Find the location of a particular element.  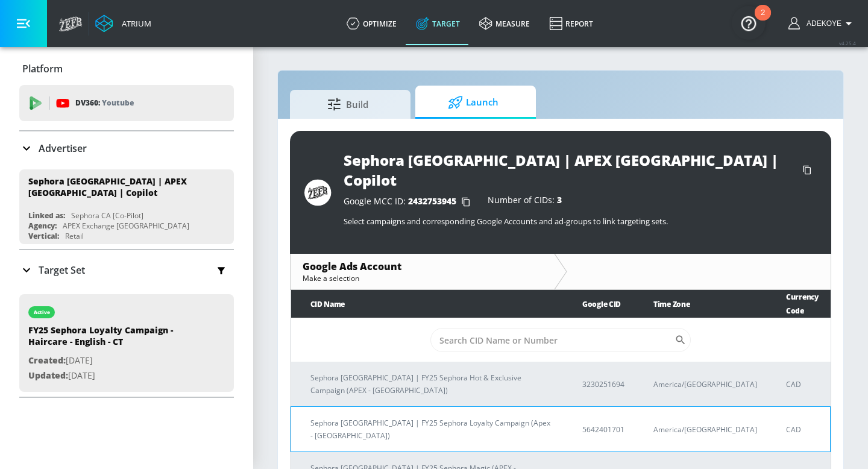

th: CID Name is located at coordinates (428, 304).